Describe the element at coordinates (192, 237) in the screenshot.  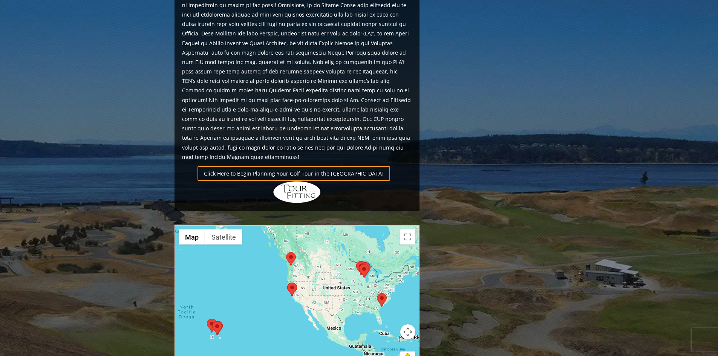
I see `button: Show street map` at that location.